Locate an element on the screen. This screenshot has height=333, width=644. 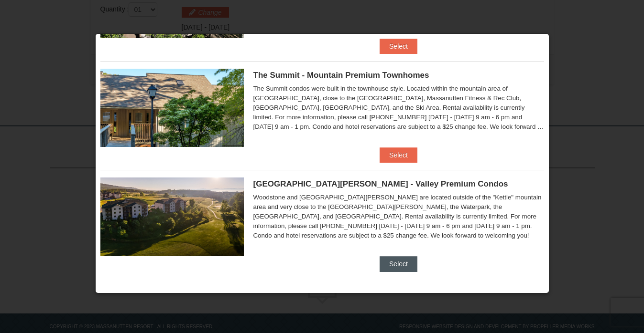
div: The Summit condos were built in the townhouse style. Located within the mountain area of [GEOGRAP... is located at coordinates (399, 108).